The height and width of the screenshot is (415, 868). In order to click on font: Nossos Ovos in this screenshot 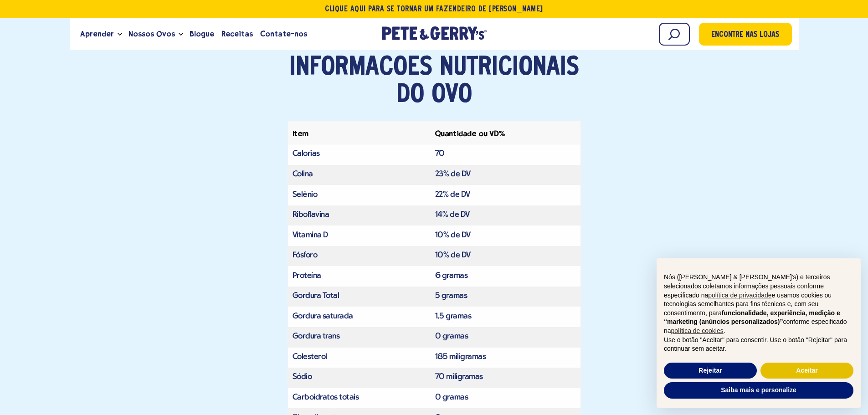, I will do `click(152, 34)`.